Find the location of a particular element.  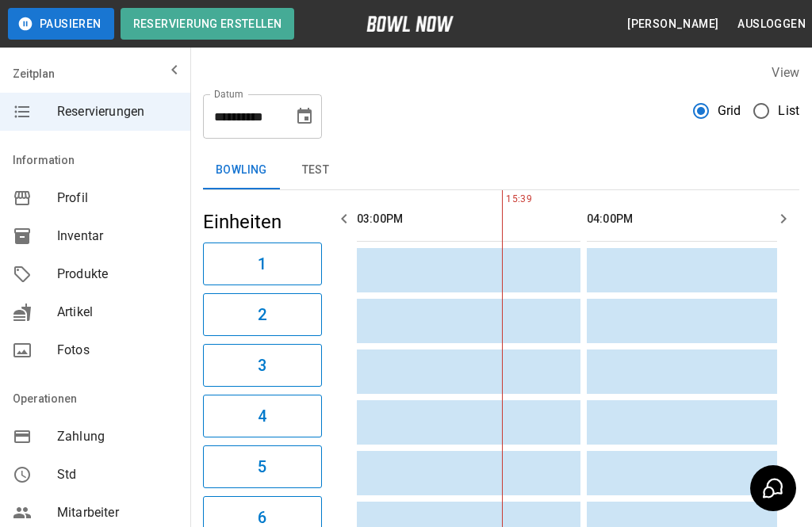

img: logo is located at coordinates (410, 24).